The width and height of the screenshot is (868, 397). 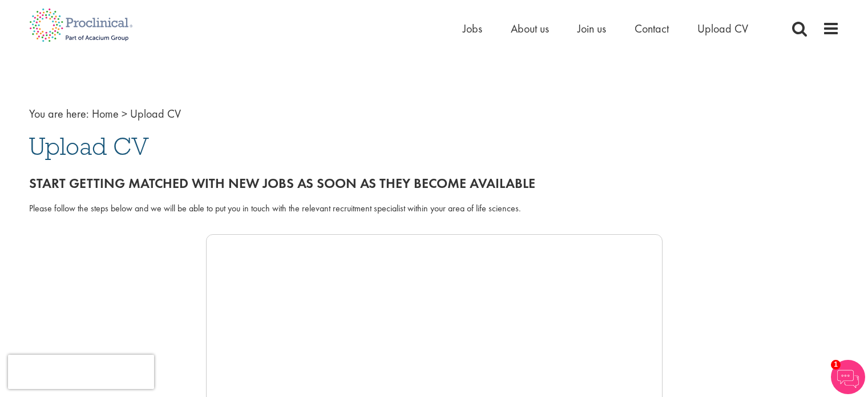 What do you see at coordinates (434, 183) in the screenshot?
I see `h2: Start getting matched with new jobs as soon as they become available` at bounding box center [434, 183].